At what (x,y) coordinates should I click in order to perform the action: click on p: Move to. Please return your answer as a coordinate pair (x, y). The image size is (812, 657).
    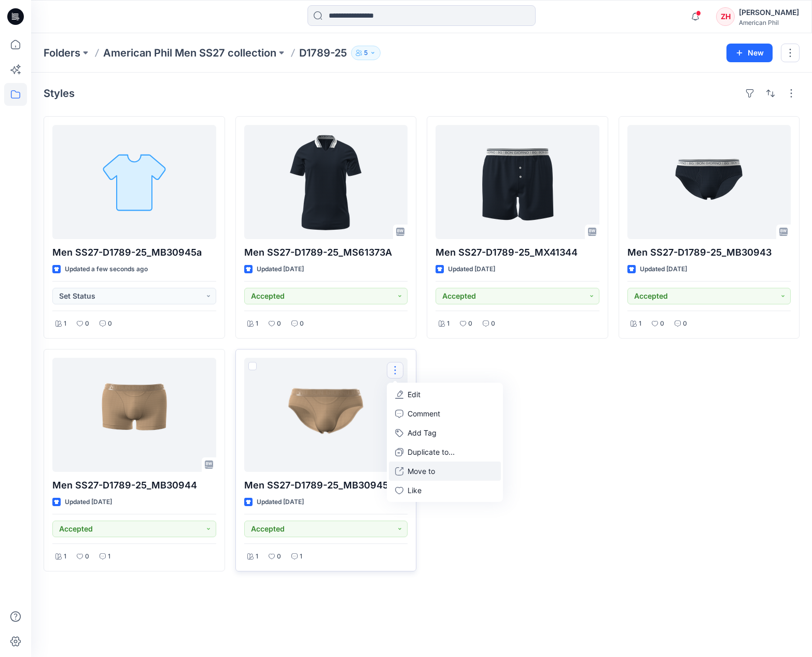
    Looking at the image, I should click on (421, 471).